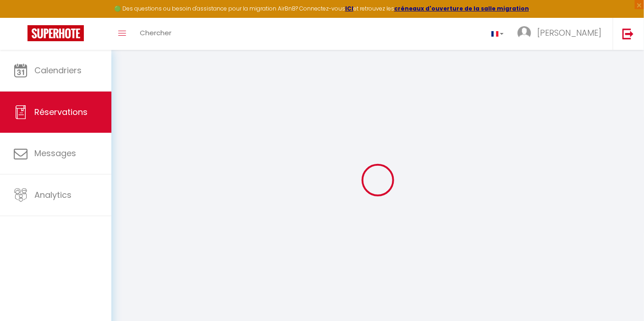 The width and height of the screenshot is (644, 321). I want to click on span: Réservations, so click(61, 112).